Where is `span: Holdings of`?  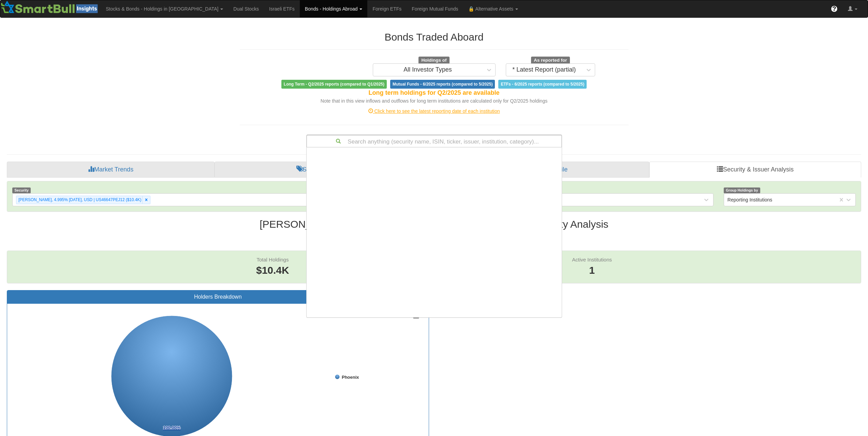
span: Holdings of is located at coordinates (434, 60).